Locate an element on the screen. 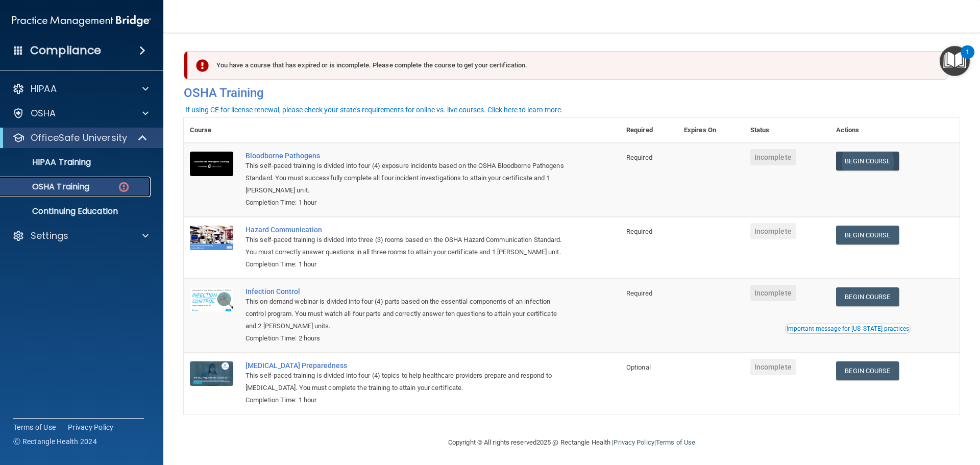 The width and height of the screenshot is (980, 465). div: If using CE for license renewal, please check your state's requirements for online vs. live cours... is located at coordinates (374, 109).